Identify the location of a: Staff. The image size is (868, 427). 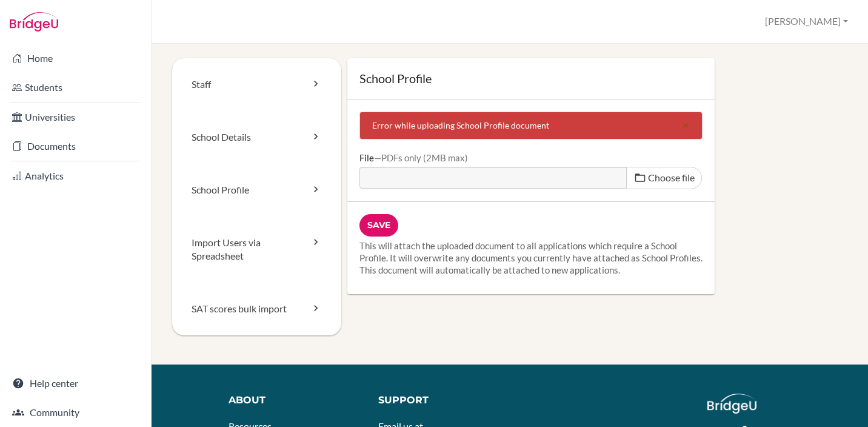
(256, 84).